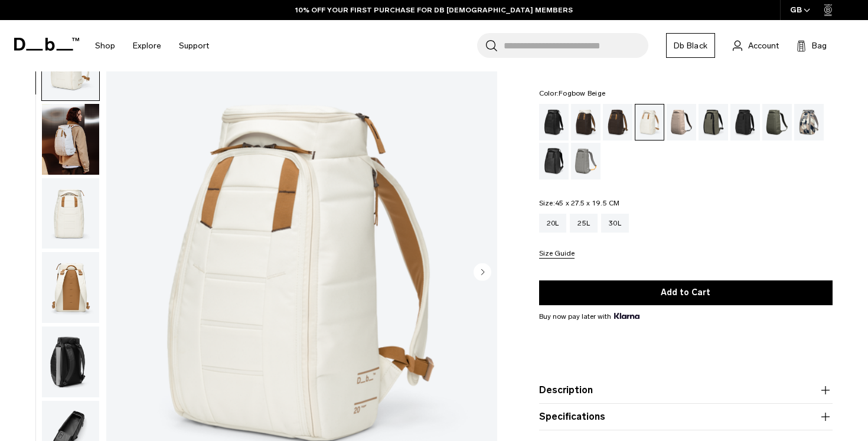 This screenshot has width=868, height=441. I want to click on span: Bag, so click(819, 46).